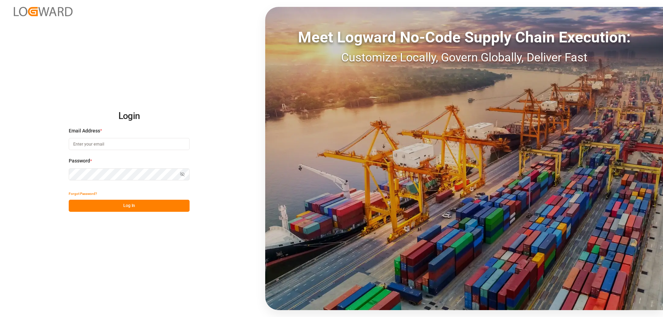 This screenshot has height=317, width=663. I want to click on button: Forgot Password?, so click(83, 194).